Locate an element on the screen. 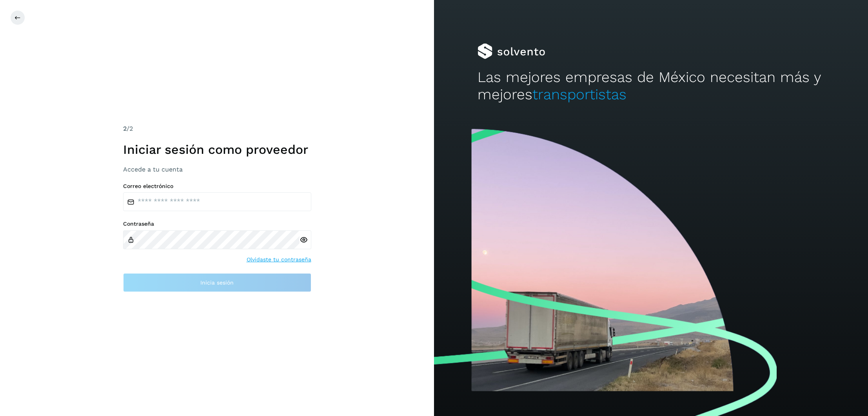  h2: Las mejores empresas de México necesitan más y mejores is located at coordinates (652, 86).